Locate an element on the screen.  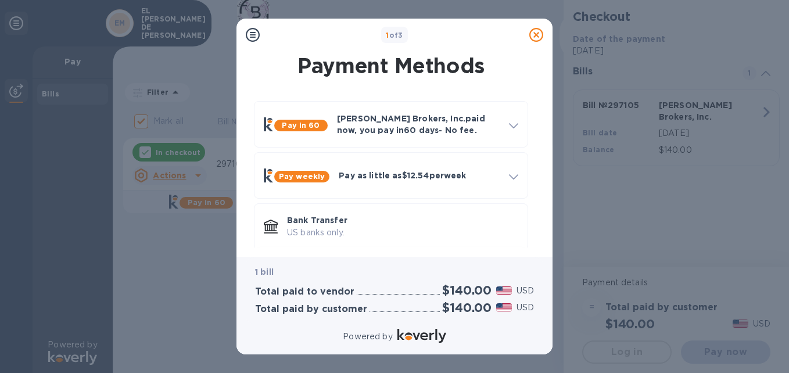
b: 1 bill is located at coordinates (264, 272).